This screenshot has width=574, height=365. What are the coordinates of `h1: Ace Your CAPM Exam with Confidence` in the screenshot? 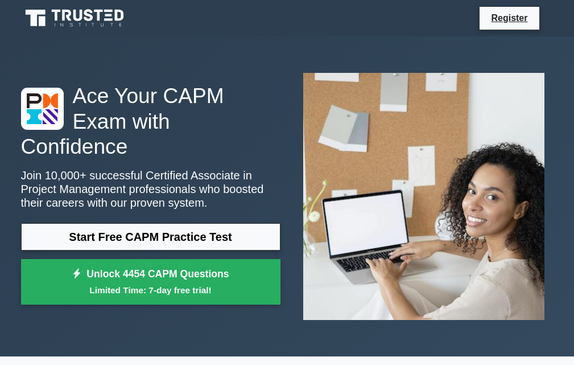 It's located at (151, 121).